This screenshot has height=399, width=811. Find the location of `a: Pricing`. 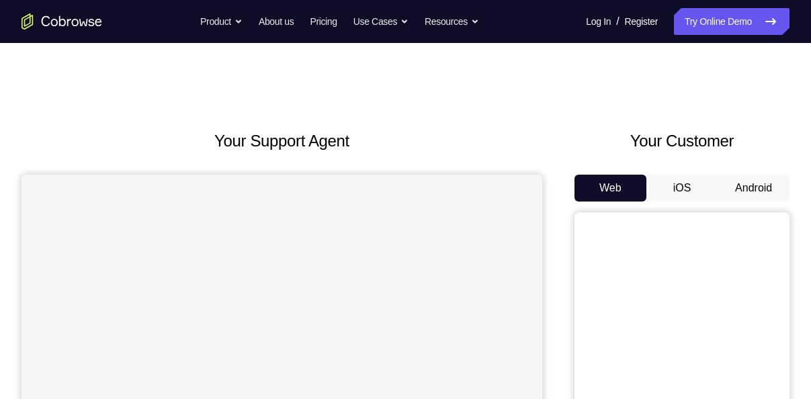

a: Pricing is located at coordinates (323, 21).